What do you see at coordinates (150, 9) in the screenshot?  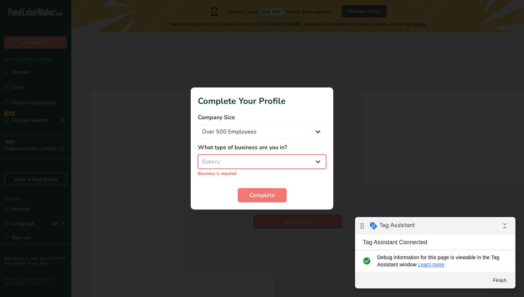 I see `i: Collapse debug badge` at bounding box center [150, 9].